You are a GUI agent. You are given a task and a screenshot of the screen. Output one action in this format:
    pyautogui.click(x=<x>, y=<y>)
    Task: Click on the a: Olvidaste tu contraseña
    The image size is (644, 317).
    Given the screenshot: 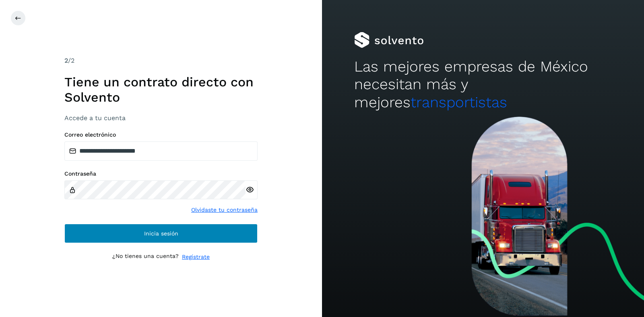 What is the action you would take?
    pyautogui.click(x=224, y=210)
    